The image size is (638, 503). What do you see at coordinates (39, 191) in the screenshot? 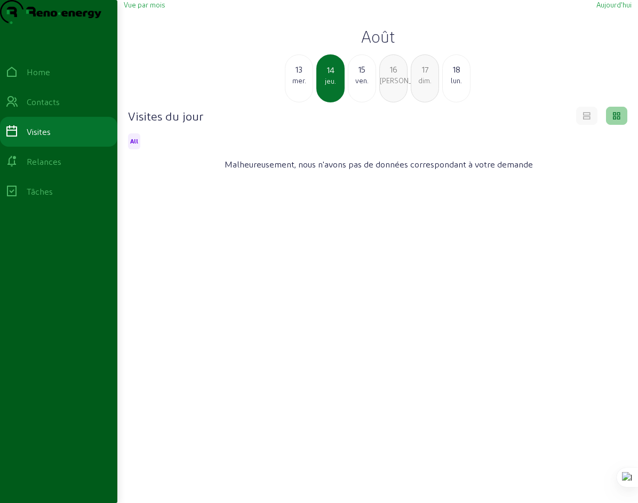
I see `div: Tâches` at bounding box center [39, 191].